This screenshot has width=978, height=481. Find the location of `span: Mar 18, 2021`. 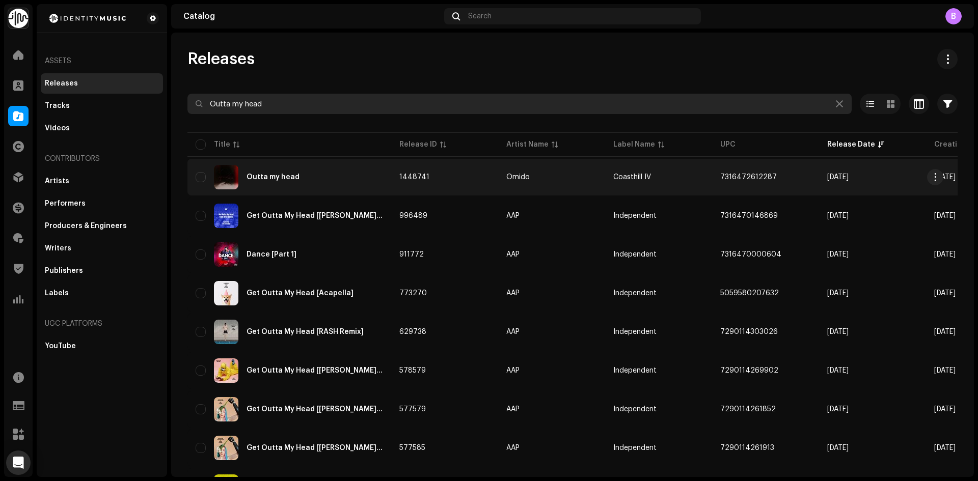

span: Mar 18, 2021 is located at coordinates (838, 293).